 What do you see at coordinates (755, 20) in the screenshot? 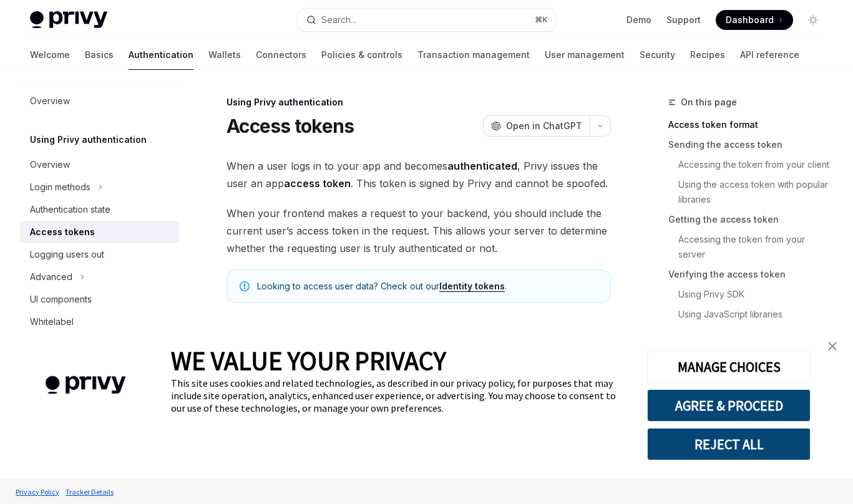
I see `a: Dashboard` at bounding box center [755, 20].